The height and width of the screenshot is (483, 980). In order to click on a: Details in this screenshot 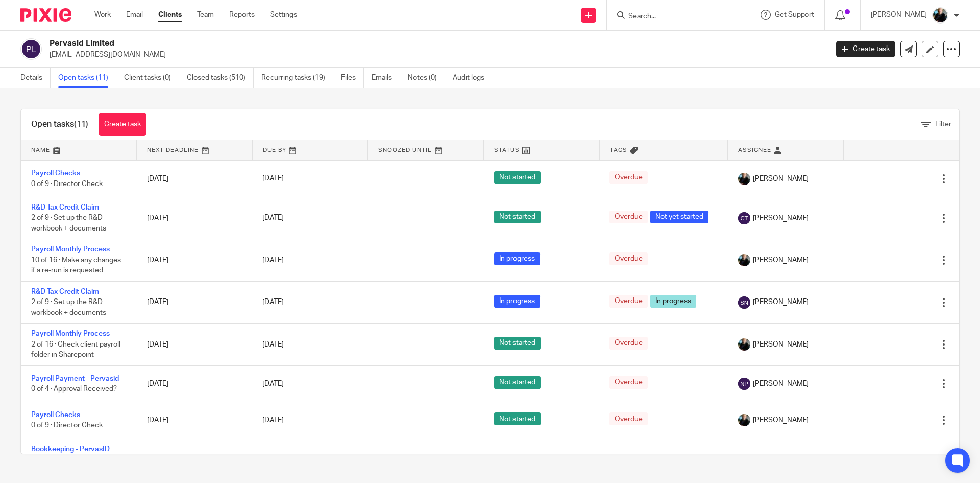, I will do `click(35, 78)`.